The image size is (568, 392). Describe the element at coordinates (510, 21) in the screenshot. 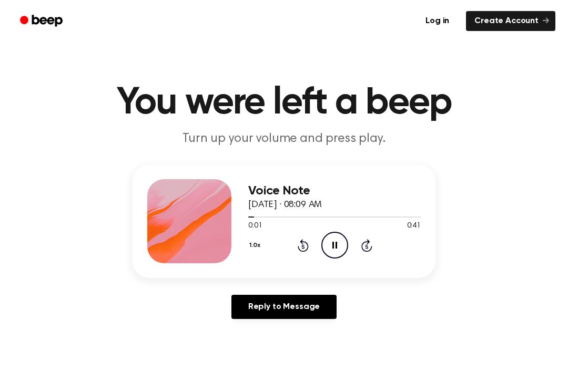

I see `a: Create Account` at that location.